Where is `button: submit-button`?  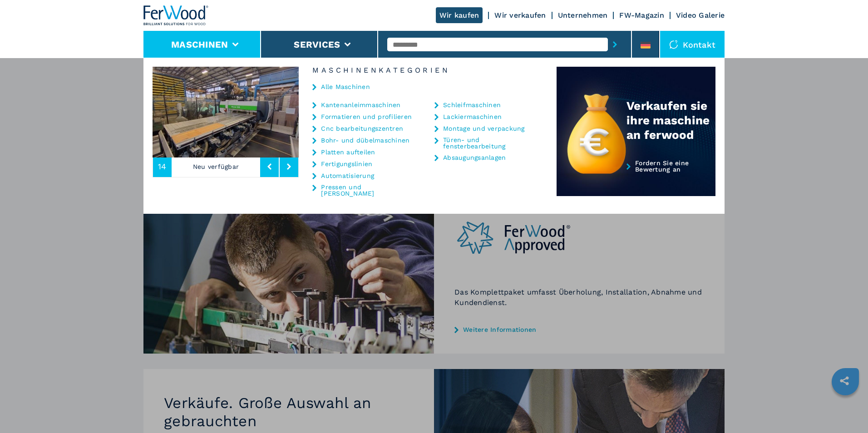 button: submit-button is located at coordinates (615, 44).